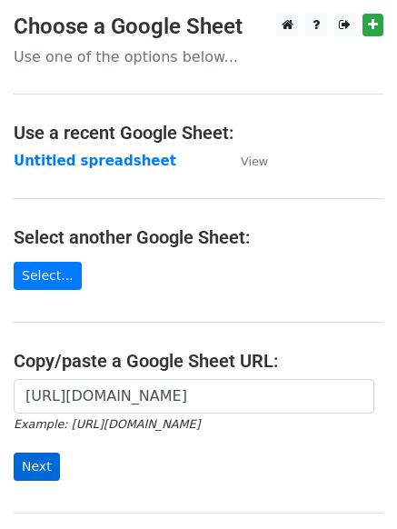  What do you see at coordinates (36, 466) in the screenshot?
I see `input: Next` at bounding box center [36, 466].